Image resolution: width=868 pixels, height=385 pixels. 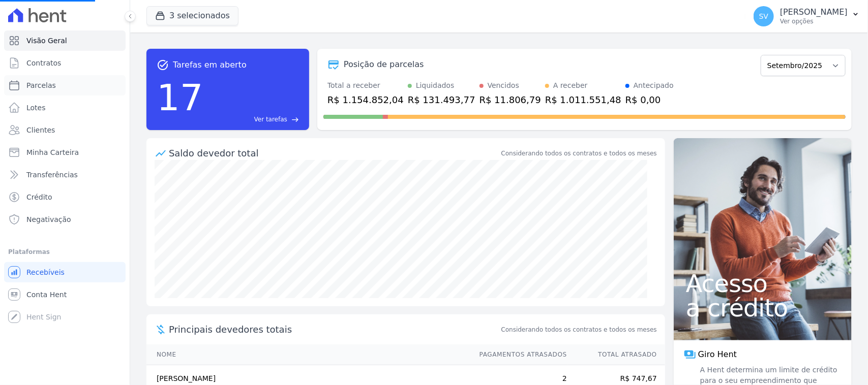 What do you see at coordinates (503, 85) in the screenshot?
I see `div: Vencidos` at bounding box center [503, 85].